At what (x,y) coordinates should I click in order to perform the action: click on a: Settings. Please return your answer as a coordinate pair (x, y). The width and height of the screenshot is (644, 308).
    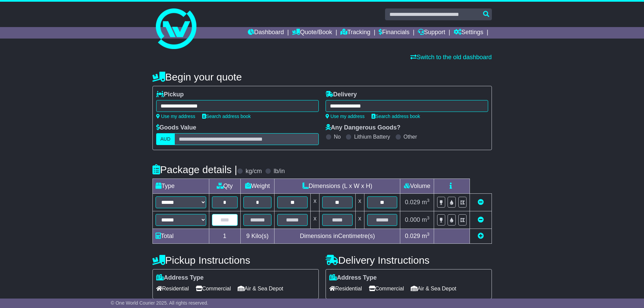
    Looking at the image, I should click on (468, 33).